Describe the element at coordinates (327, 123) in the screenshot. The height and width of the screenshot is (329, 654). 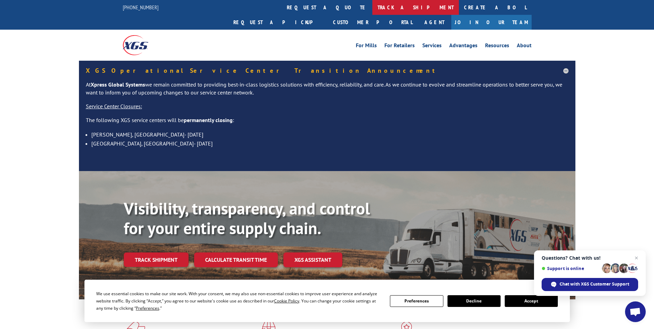
I see `p: The following XGS service centers will be :` at that location.